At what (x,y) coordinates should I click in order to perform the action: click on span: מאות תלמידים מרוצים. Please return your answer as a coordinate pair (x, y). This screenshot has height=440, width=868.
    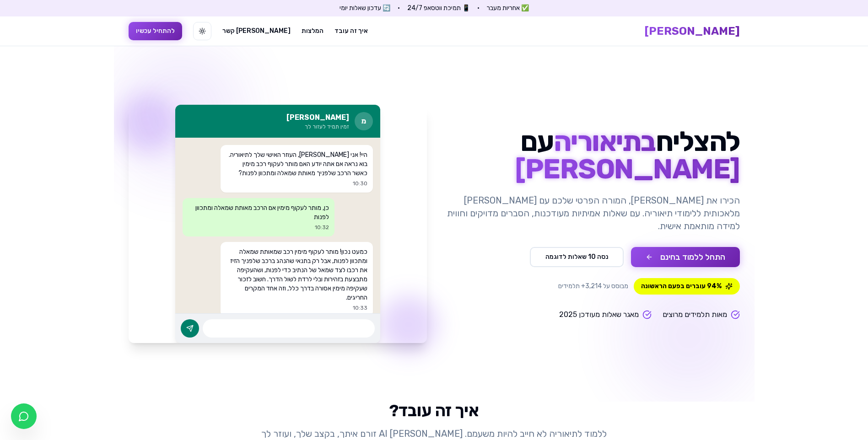
    Looking at the image, I should click on (695, 315).